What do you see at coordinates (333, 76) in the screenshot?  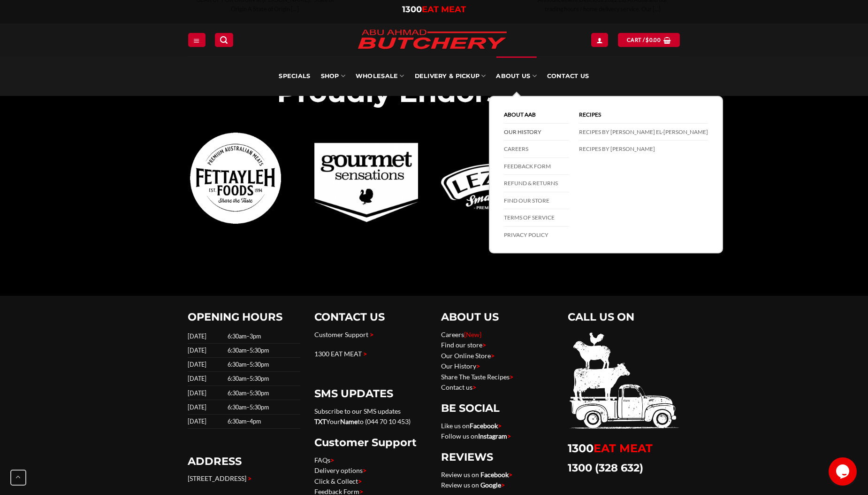 I see `a: SHOP` at bounding box center [333, 76].